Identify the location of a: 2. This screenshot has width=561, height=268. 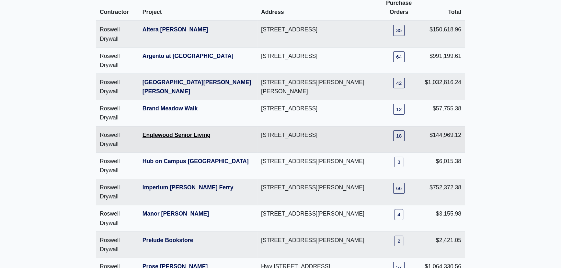
(399, 241).